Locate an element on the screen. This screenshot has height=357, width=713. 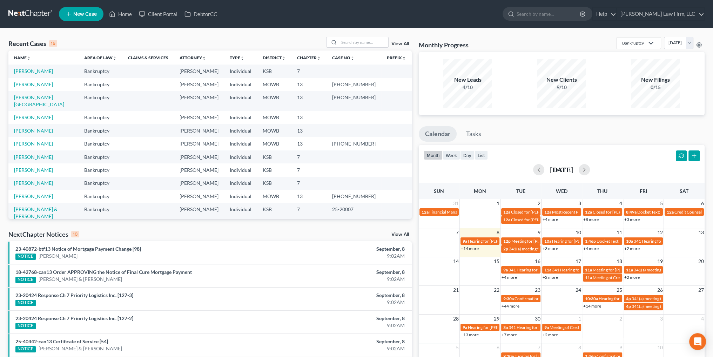
a: Home is located at coordinates (120, 14).